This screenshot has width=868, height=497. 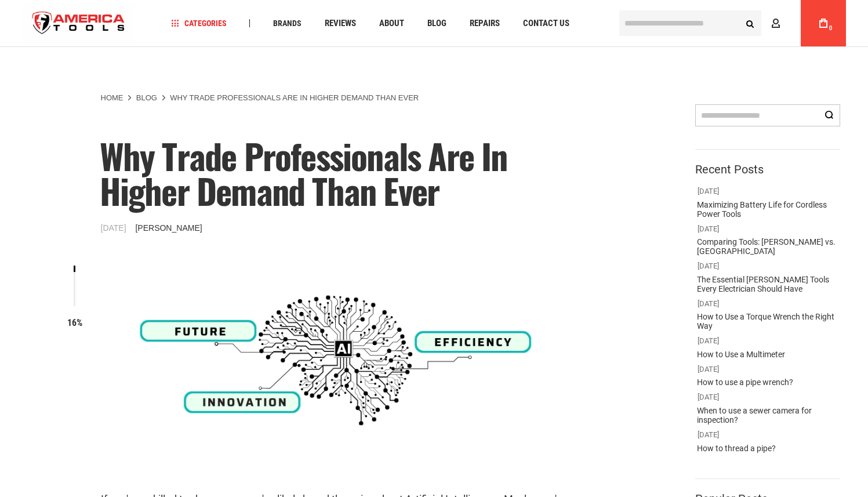 What do you see at coordinates (831, 28) in the screenshot?
I see `span: 0` at bounding box center [831, 28].